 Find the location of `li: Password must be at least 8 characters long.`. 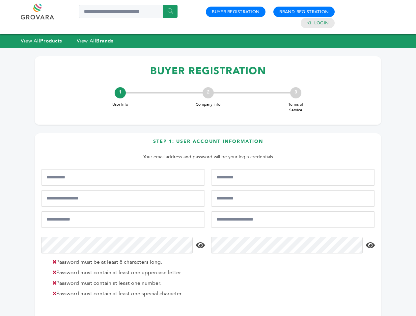

li: Password must be at least 8 characters long. is located at coordinates (126, 262).